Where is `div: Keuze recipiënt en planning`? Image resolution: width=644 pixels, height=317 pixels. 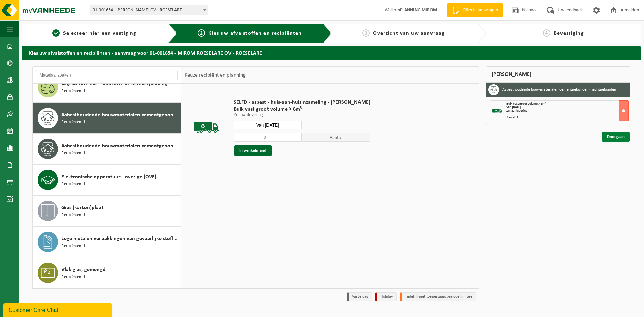 div: Keuze recipiënt en planning is located at coordinates (215, 75).